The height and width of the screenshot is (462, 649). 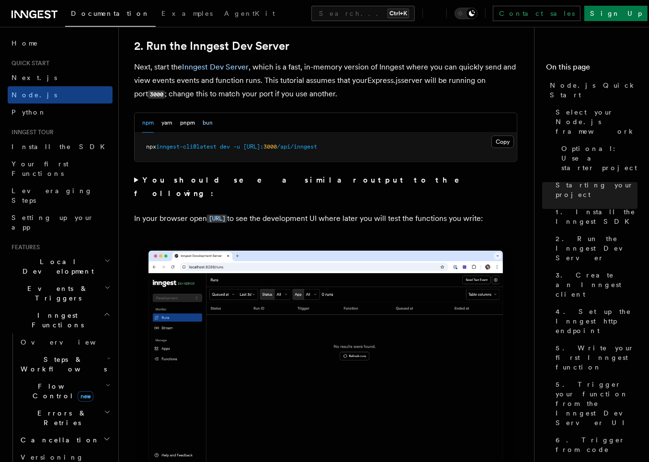 I want to click on span: 6. Trigger from code, so click(x=597, y=445).